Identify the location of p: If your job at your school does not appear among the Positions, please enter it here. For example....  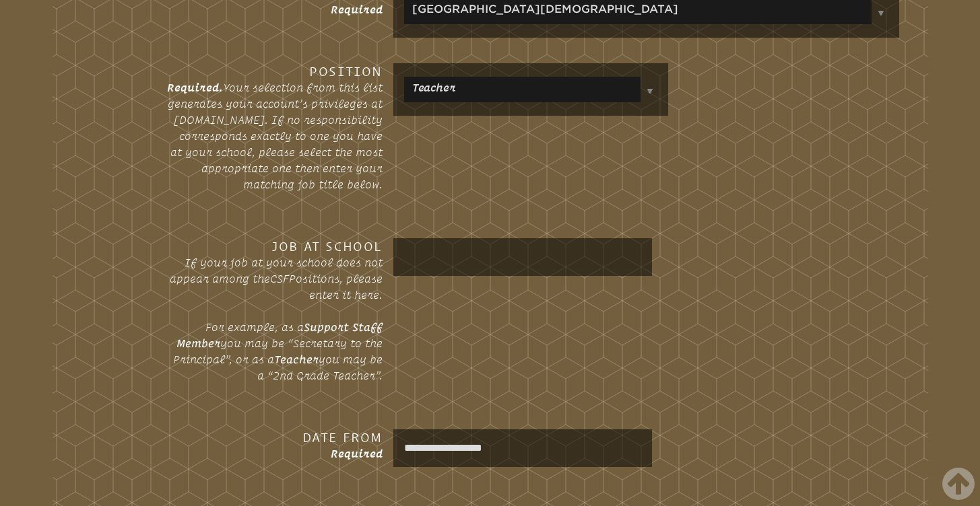
(275, 319).